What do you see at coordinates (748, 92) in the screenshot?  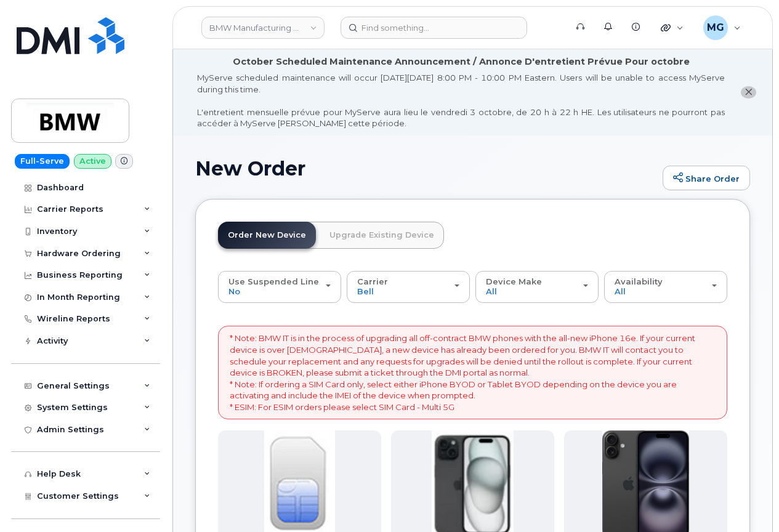 I see `button: close notification` at bounding box center [748, 92].